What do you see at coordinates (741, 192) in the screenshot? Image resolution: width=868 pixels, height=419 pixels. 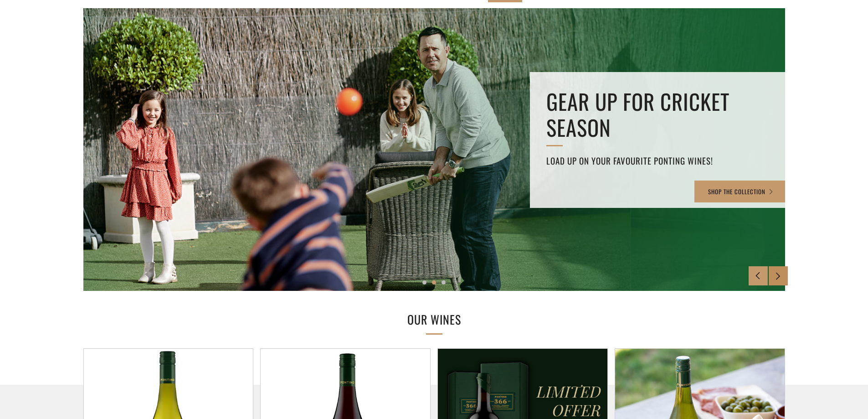 I see `a: SHOP THE COLLECTION` at bounding box center [741, 192].